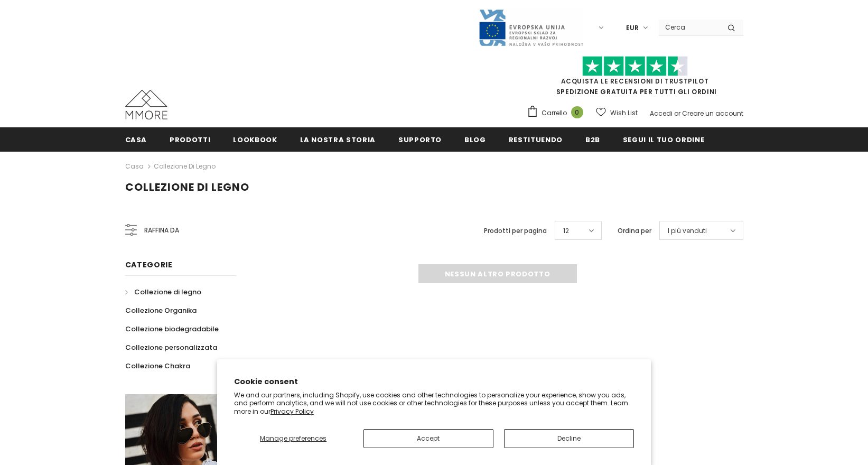 This screenshot has width=868, height=465. I want to click on span: I più venduti, so click(687, 231).